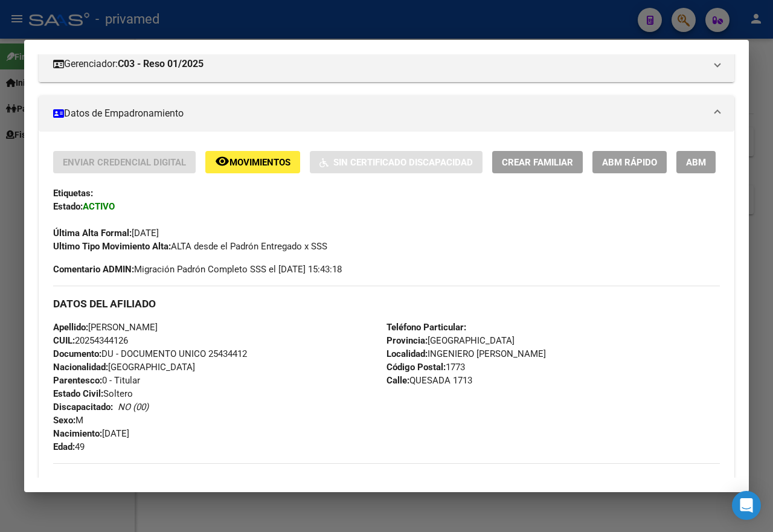 The image size is (773, 532). Describe the element at coordinates (78, 434) in the screenshot. I see `strong: Nacimiento:` at that location.